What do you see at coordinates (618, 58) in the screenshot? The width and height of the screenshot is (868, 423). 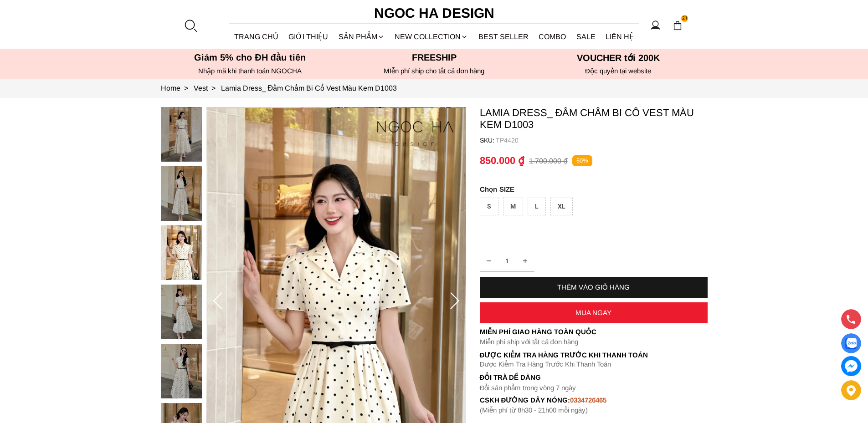 I see `h5: VOUCHER tới 200K` at bounding box center [618, 58].